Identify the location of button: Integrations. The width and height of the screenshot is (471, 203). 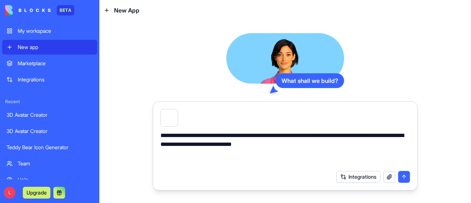
(358, 177).